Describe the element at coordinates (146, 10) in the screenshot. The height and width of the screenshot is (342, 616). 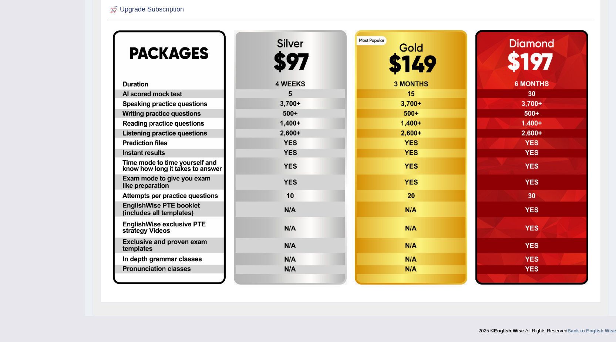
I see `h2: Upgrade Subscription` at that location.